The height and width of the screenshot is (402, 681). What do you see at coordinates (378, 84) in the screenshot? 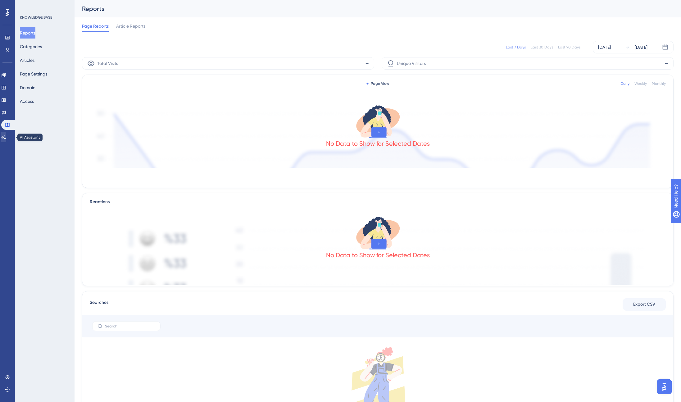
I see `div: Page View` at bounding box center [378, 84].